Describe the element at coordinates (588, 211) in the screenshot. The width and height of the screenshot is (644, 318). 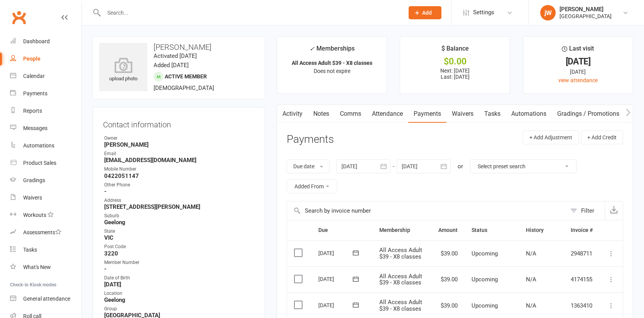
I see `div: Filter` at that location.